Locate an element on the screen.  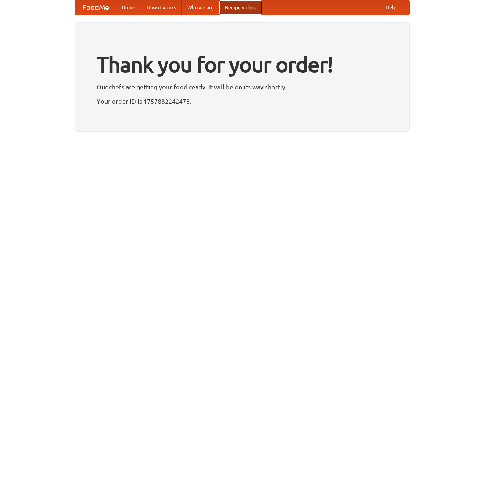
h1: Thank you for your order! is located at coordinates (242, 64).